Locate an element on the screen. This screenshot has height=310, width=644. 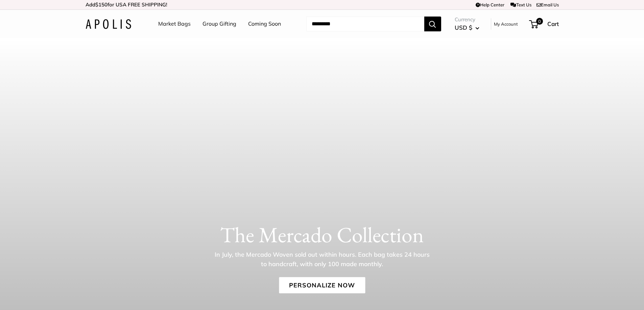
span: Cart is located at coordinates (553, 24).